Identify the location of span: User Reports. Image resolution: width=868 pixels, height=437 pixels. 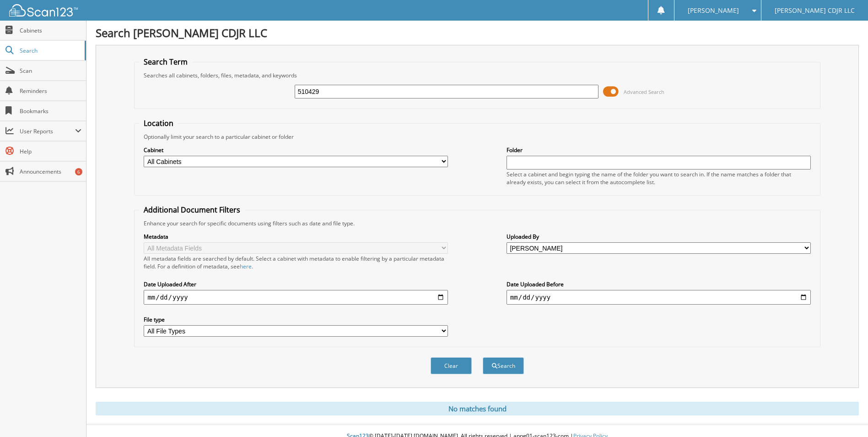
(47, 131).